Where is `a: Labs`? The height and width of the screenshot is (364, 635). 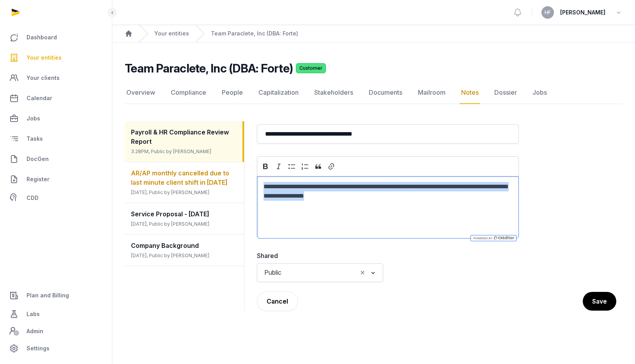
a: Labs is located at coordinates (56, 314).